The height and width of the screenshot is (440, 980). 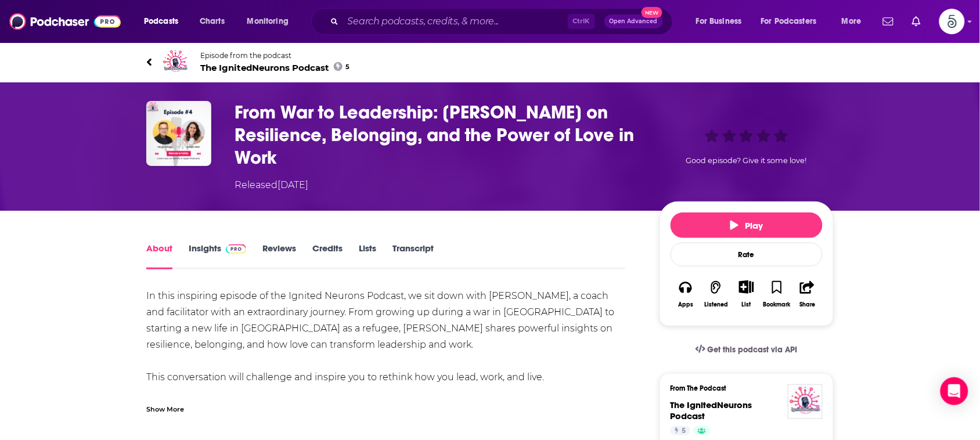 I want to click on button: Play, so click(x=746, y=225).